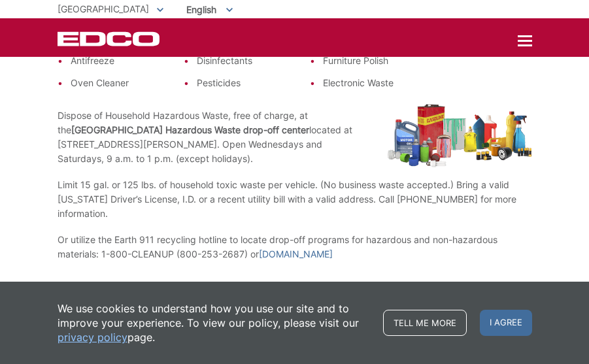 The image size is (589, 364). Describe the element at coordinates (295, 247) in the screenshot. I see `p: Or utilize the Earth 911 recycling hotline to locate drop-off programs for hazardous and non-haza...` at that location.